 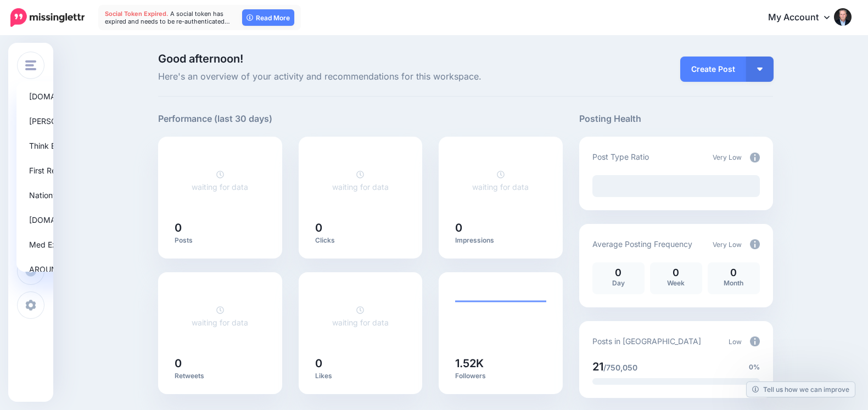 What do you see at coordinates (676, 119) in the screenshot?
I see `h5: Posting Health` at bounding box center [676, 119].